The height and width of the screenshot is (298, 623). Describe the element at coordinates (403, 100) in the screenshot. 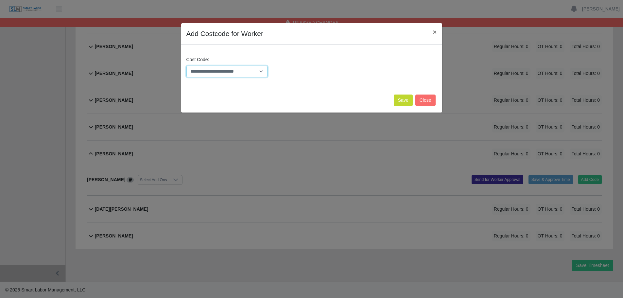

I see `button: Save` at that location.